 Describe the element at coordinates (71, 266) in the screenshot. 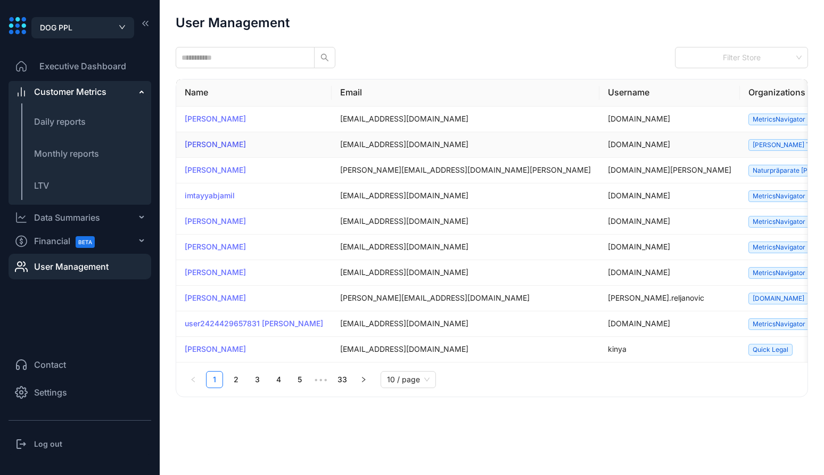

I see `span: User Management` at that location.